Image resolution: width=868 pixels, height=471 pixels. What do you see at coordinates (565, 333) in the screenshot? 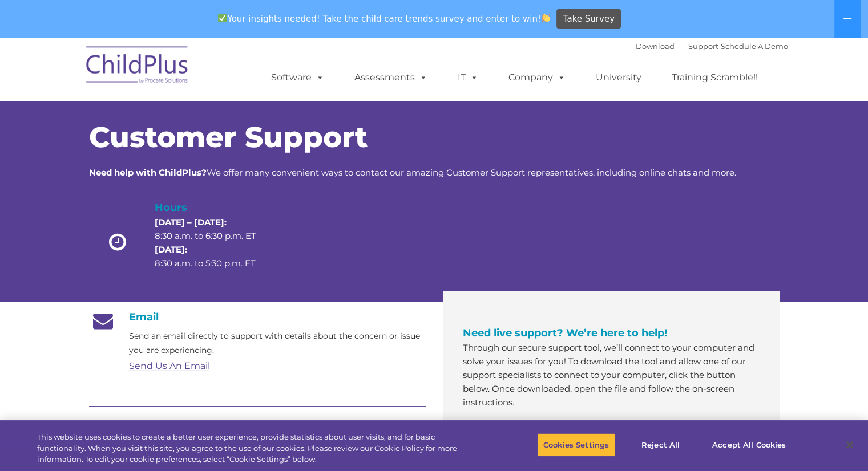
I see `span: Need live support? We’re here to help!` at bounding box center [565, 333].